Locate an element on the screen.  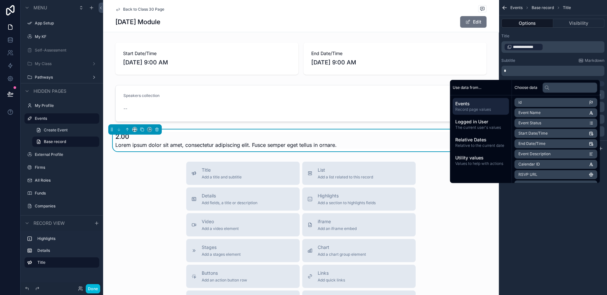
a: Pathways is located at coordinates (61, 77).